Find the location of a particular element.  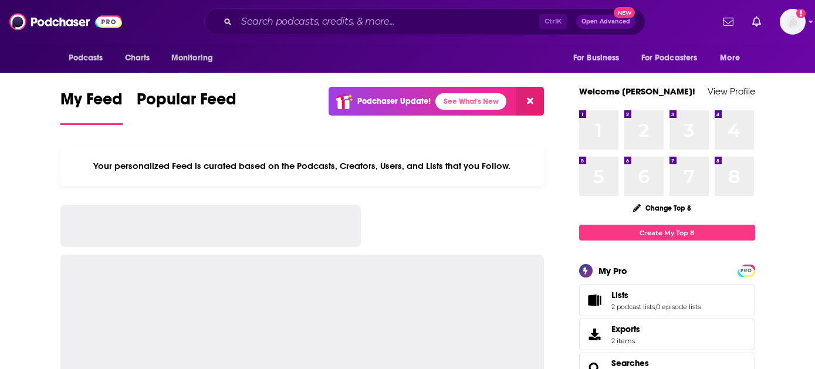

button: Show profile menu is located at coordinates (793, 22).